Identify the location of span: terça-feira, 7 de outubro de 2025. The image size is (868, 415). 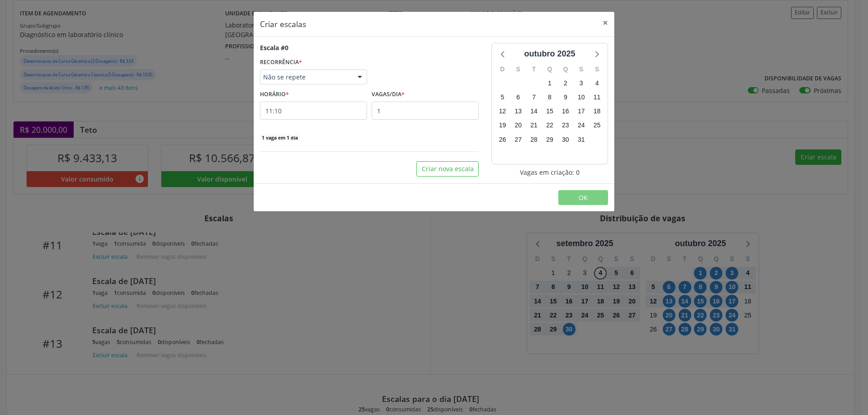
(534, 97).